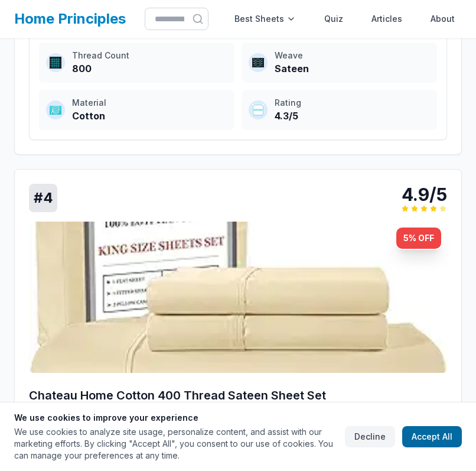 This screenshot has width=476, height=471. I want to click on img: Material, so click(56, 110).